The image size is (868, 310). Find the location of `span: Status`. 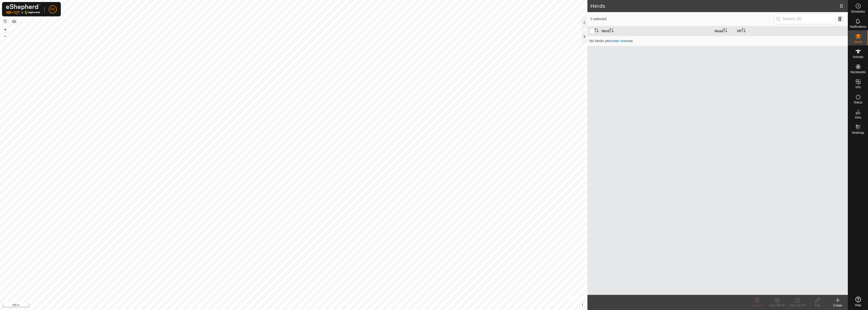

span: Status is located at coordinates (858, 102).